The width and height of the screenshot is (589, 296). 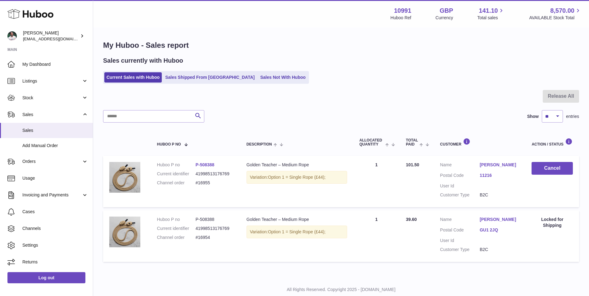 I want to click on a: 141.10 Total sales, so click(x=491, y=14).